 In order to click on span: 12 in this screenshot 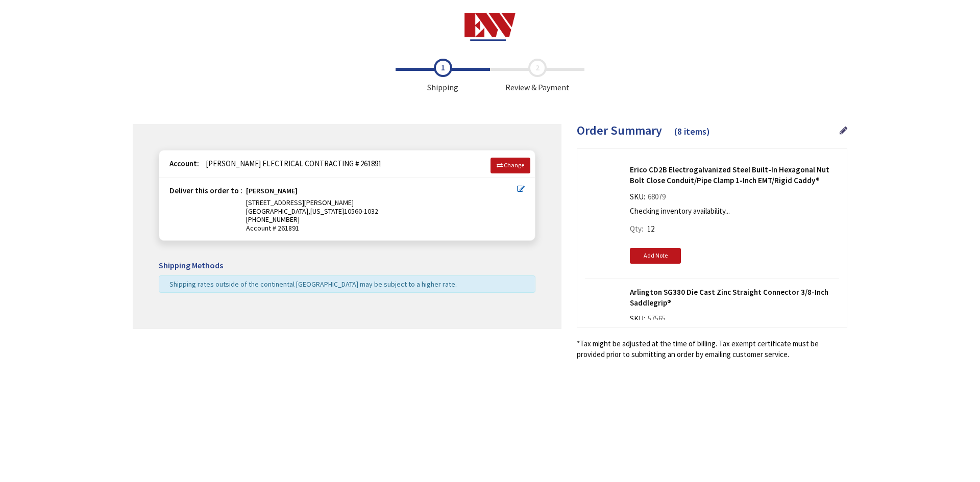, I will do `click(650, 228)`.